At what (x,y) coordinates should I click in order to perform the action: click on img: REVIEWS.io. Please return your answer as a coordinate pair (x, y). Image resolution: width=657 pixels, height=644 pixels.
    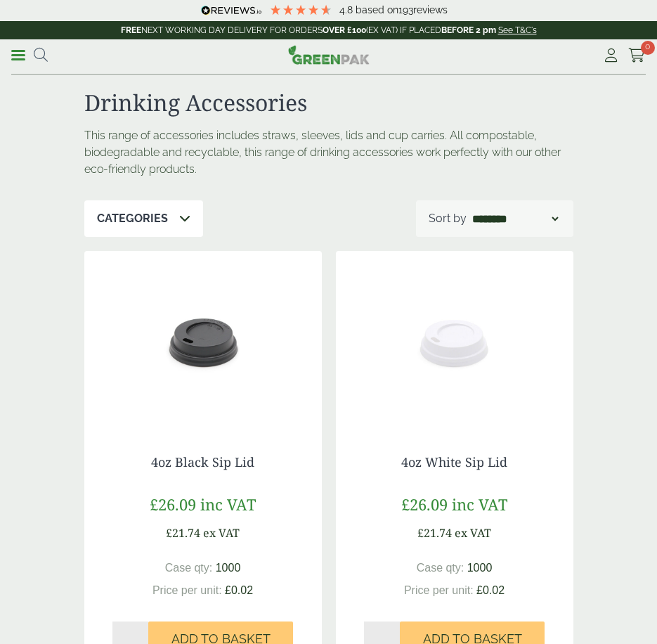
    Looking at the image, I should click on (231, 10).